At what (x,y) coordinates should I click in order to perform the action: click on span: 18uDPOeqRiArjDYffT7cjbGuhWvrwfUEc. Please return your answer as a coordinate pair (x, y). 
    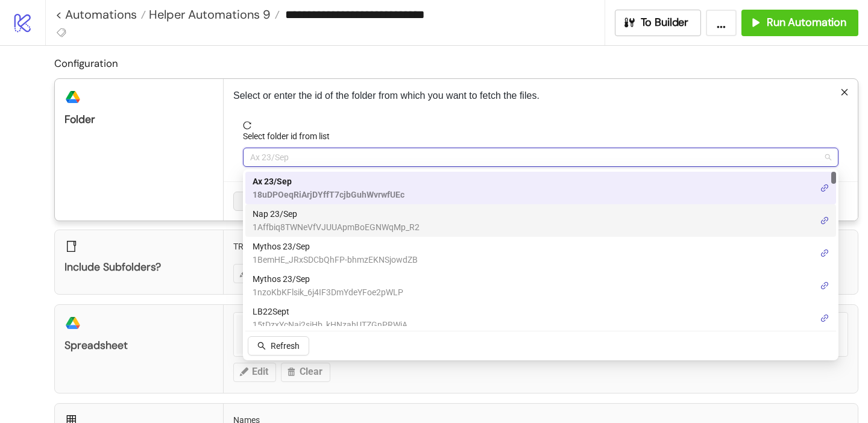
    Looking at the image, I should click on (328, 195).